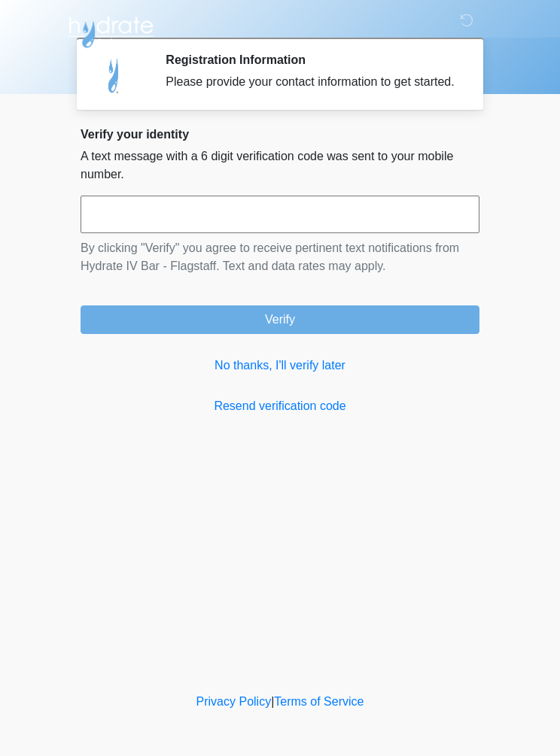  Describe the element at coordinates (110, 30) in the screenshot. I see `img: Hydrate IV Bar - Flagstaff Logo` at that location.